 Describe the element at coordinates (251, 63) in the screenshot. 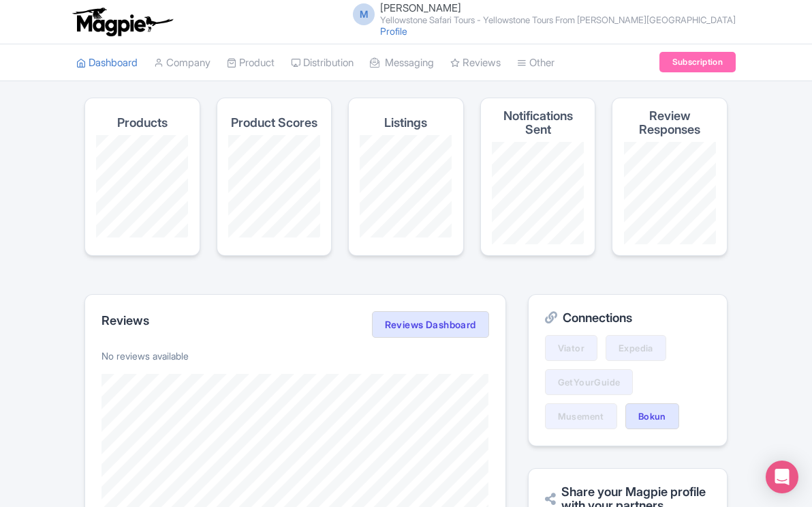

I see `a: Product` at that location.